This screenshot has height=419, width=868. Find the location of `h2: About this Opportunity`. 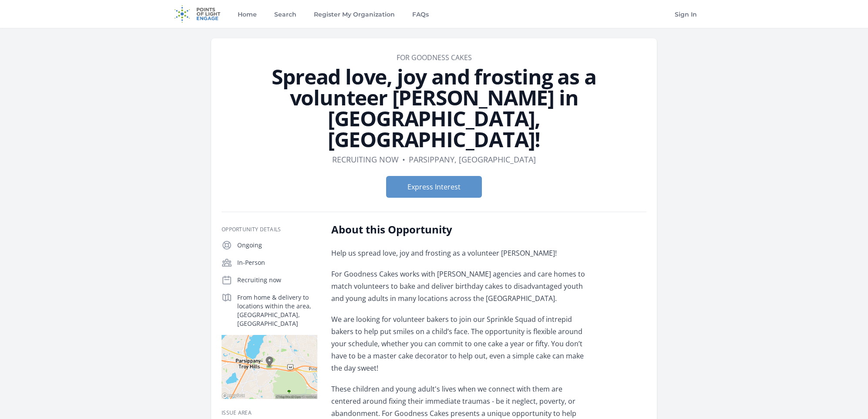

h2: About this Opportunity is located at coordinates (458, 229).